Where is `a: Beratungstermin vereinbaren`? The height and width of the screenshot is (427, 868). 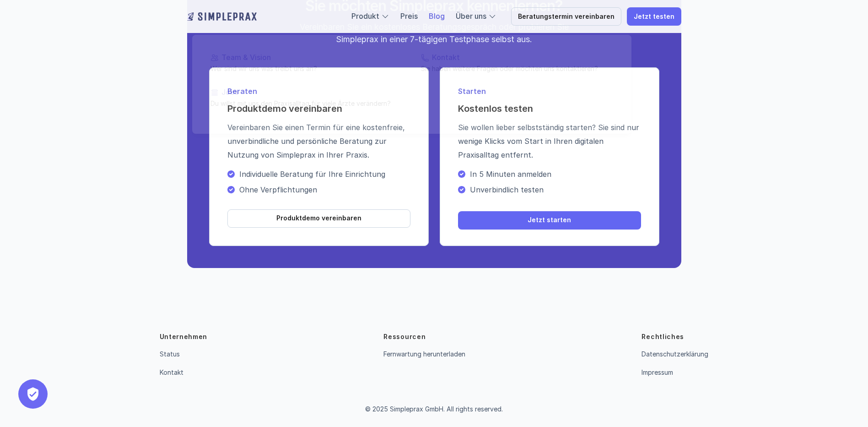
a: Beratungstermin vereinbaren is located at coordinates (566, 17).